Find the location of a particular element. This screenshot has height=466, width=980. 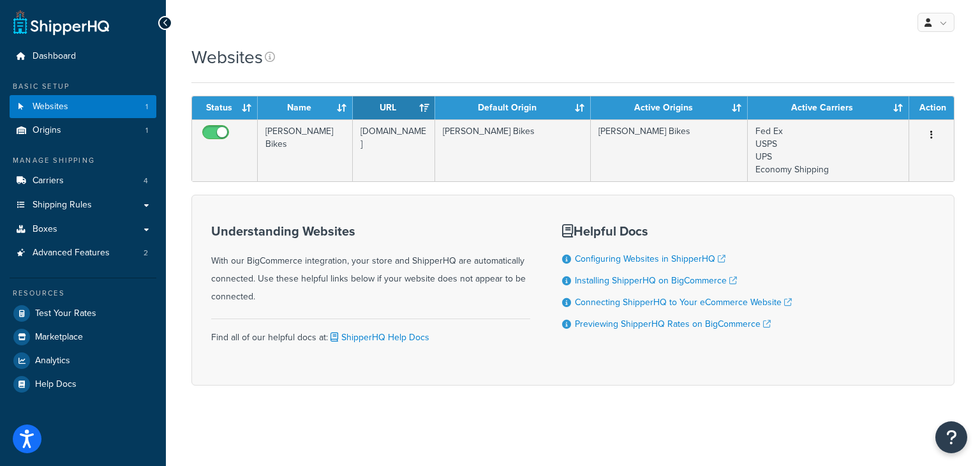

span: Carriers is located at coordinates (48, 181).